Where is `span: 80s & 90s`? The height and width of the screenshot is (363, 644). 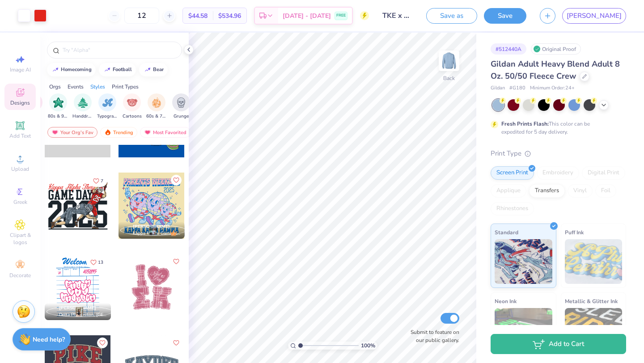
span: 80s & 90s is located at coordinates (58, 116).